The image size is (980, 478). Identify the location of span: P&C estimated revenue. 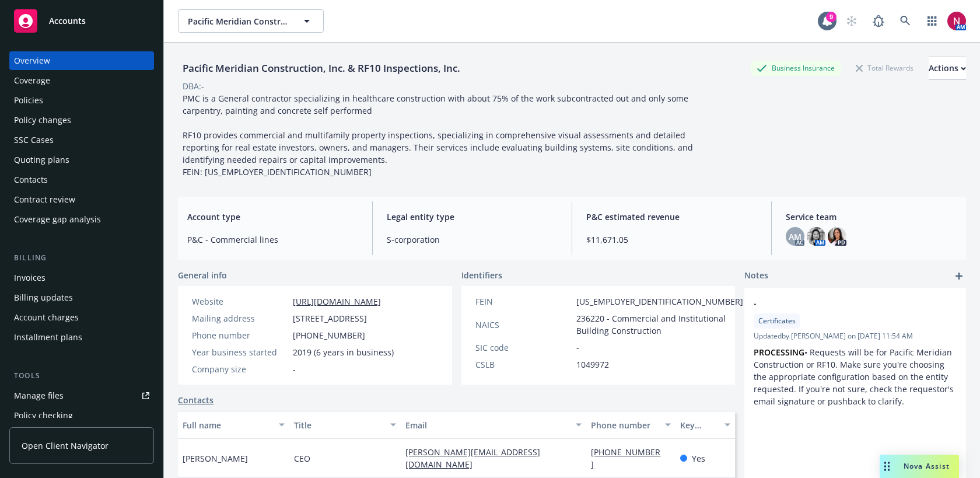
(671, 216).